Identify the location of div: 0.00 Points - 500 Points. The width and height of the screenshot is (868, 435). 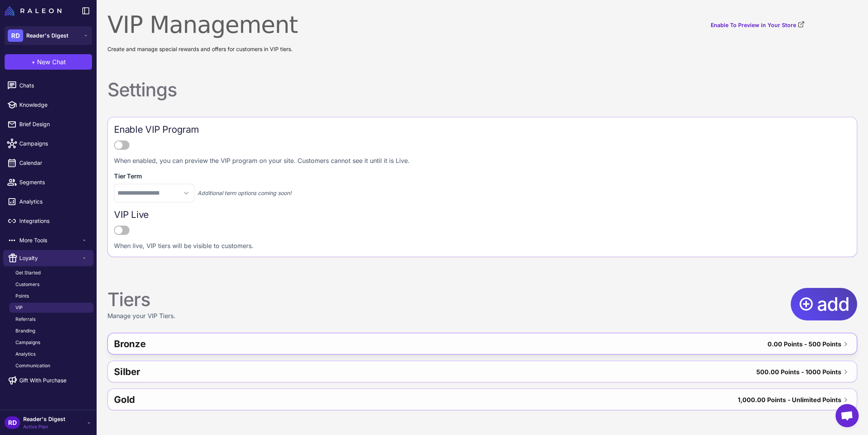
(804, 344).